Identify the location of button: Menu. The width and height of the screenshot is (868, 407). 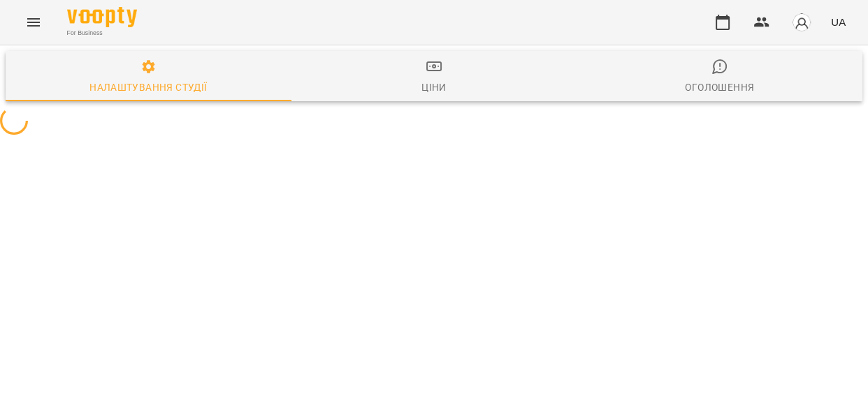
(34, 22).